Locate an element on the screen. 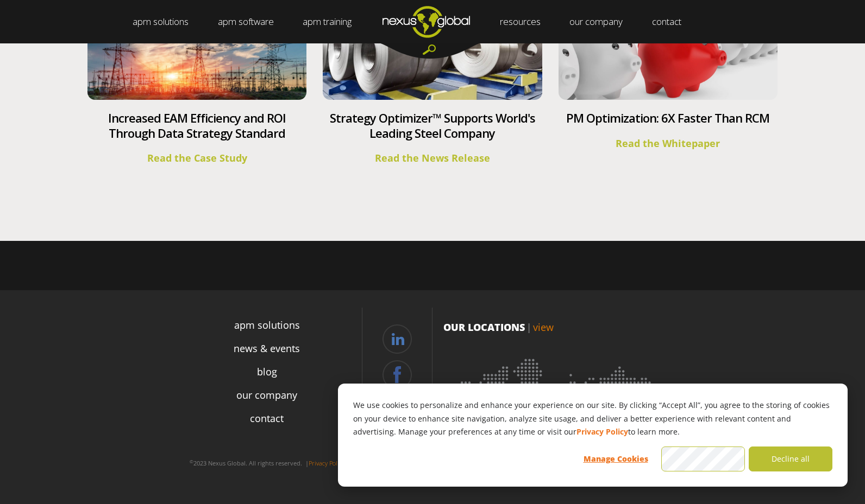 This screenshot has width=865, height=504. a: news & events is located at coordinates (267, 348).